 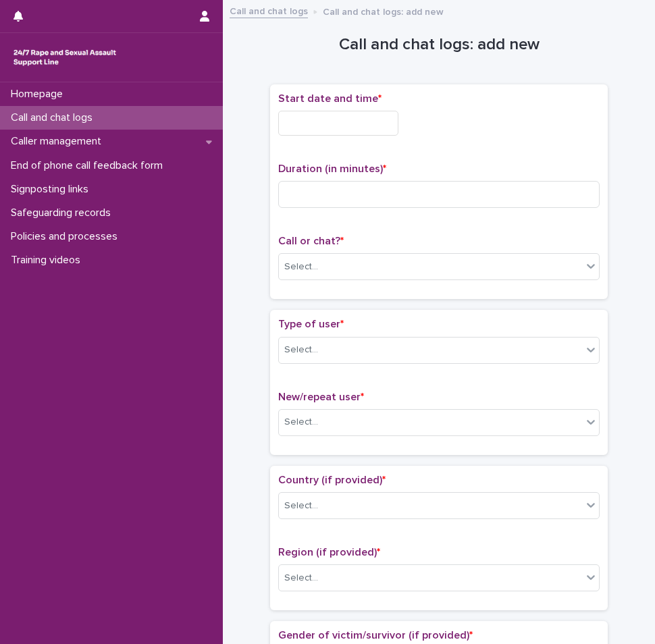 What do you see at coordinates (52, 189) in the screenshot?
I see `p: Signposting links` at bounding box center [52, 189].